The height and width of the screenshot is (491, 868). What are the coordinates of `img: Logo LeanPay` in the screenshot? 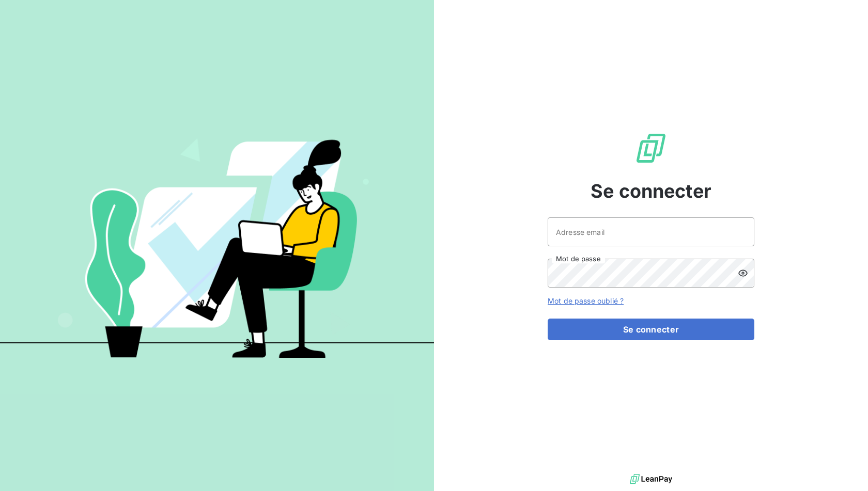 It's located at (651, 148).